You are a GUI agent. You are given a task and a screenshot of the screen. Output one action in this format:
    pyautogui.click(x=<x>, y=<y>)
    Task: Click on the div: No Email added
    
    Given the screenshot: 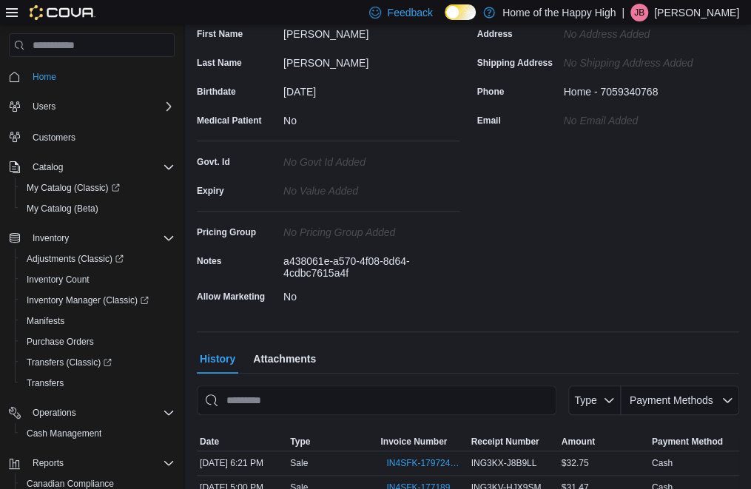 What is the action you would take?
    pyautogui.click(x=600, y=118)
    